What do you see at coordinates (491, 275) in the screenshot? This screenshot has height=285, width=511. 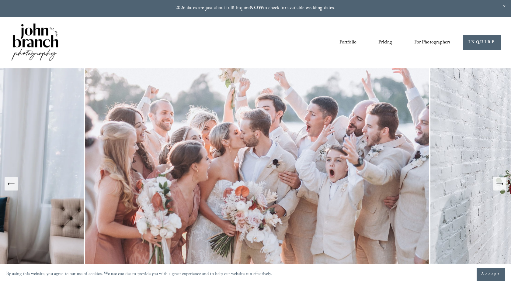 I see `span: Accept` at bounding box center [491, 275].